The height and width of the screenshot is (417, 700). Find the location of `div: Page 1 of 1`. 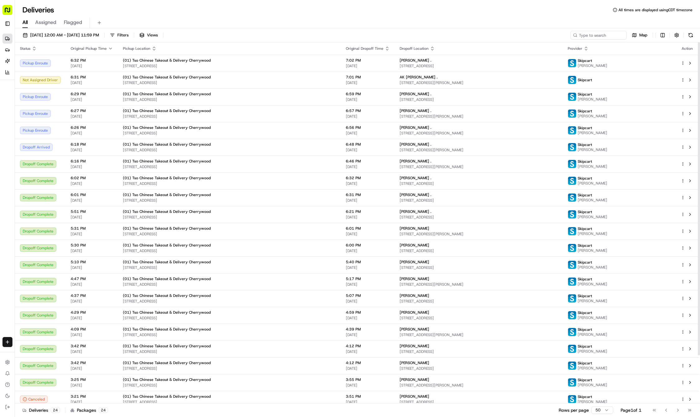

div: Page 1 of 1 is located at coordinates (631, 410).